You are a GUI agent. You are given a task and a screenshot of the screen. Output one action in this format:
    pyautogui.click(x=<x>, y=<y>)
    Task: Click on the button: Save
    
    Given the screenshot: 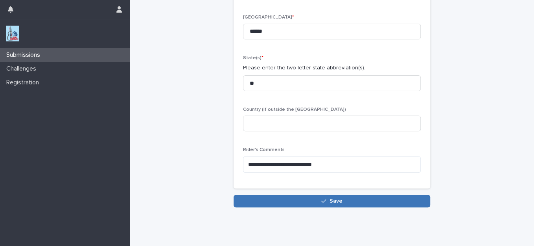 What is the action you would take?
    pyautogui.click(x=332, y=201)
    